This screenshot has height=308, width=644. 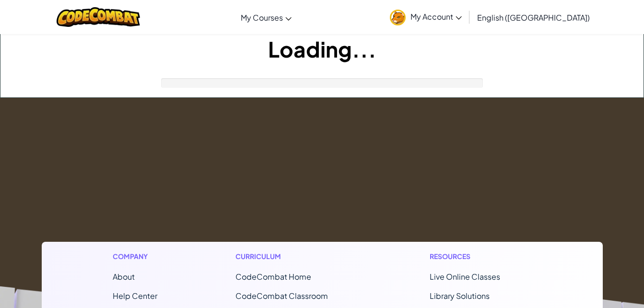 What do you see at coordinates (124, 276) in the screenshot?
I see `a: About` at bounding box center [124, 276].